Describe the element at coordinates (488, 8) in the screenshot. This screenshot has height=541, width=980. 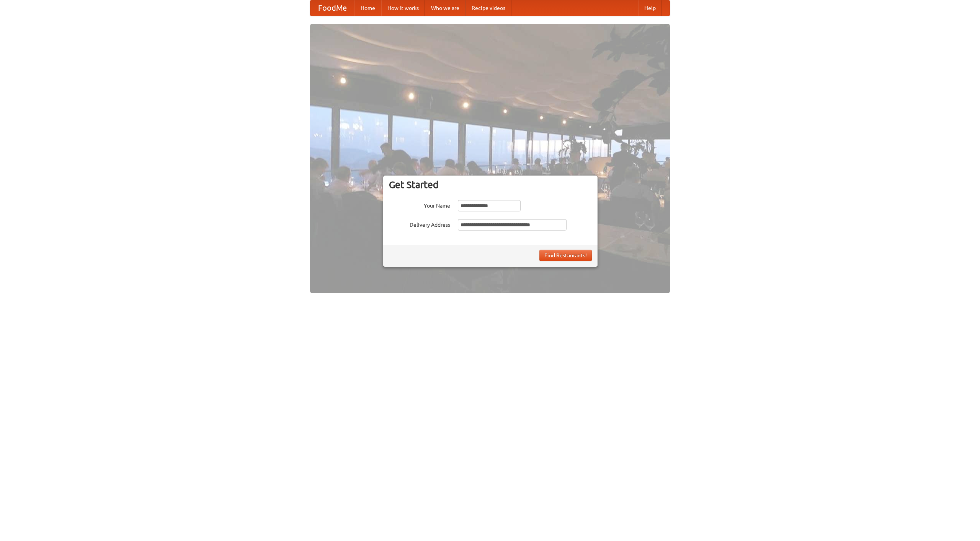
I see `a: Recipe videos` at that location.